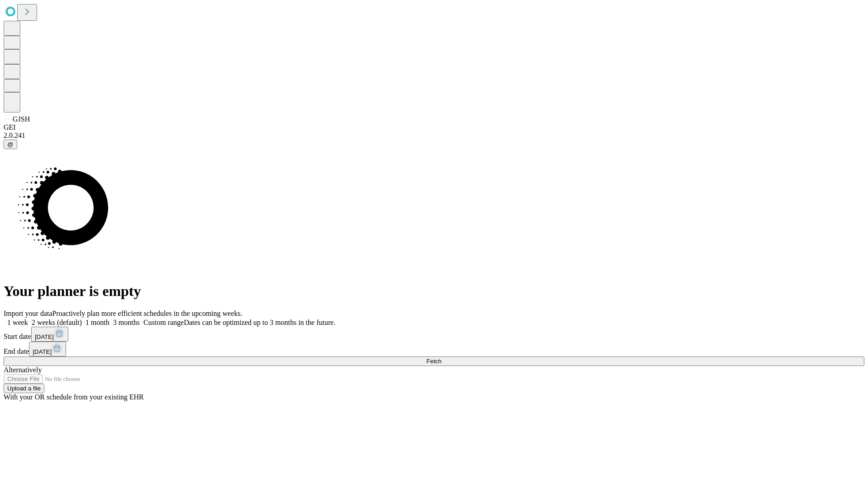  Describe the element at coordinates (74, 397) in the screenshot. I see `span: With your OR schedule from your existing EHR` at that location.